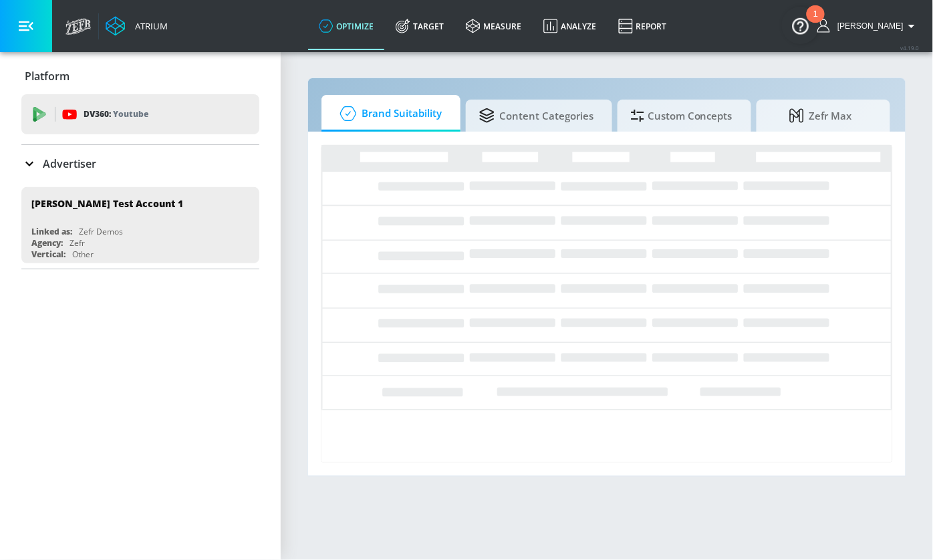  I want to click on div: Other, so click(82, 254).